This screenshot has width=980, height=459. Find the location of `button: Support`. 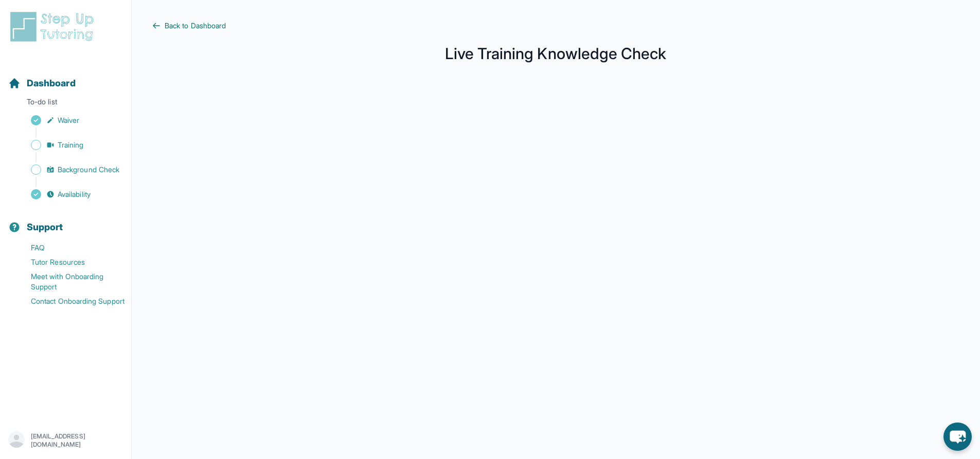

button: Support is located at coordinates (65, 221).